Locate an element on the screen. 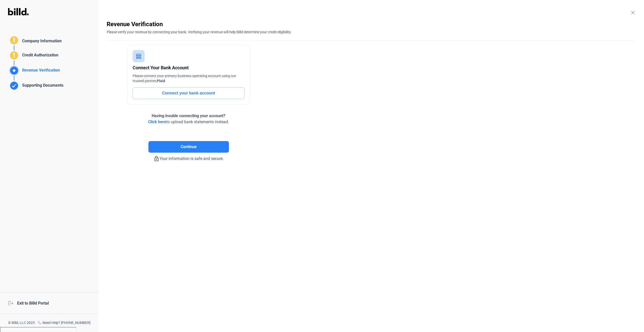  div: Your information is safe and secure. is located at coordinates (189, 157).